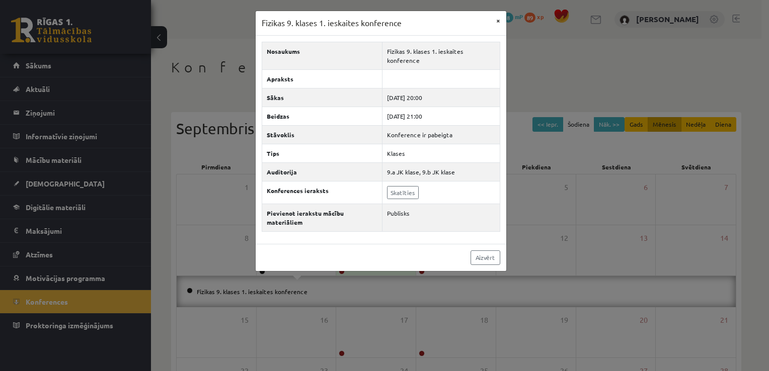  What do you see at coordinates (322, 55) in the screenshot?
I see `th: Nosaukums` at bounding box center [322, 55].